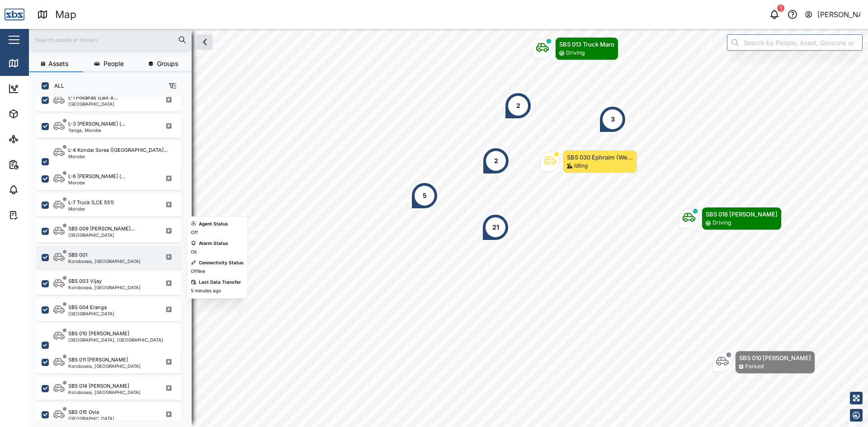 The image size is (868, 427). Describe the element at coordinates (77, 255) in the screenshot. I see `div: SBS 001` at that location.